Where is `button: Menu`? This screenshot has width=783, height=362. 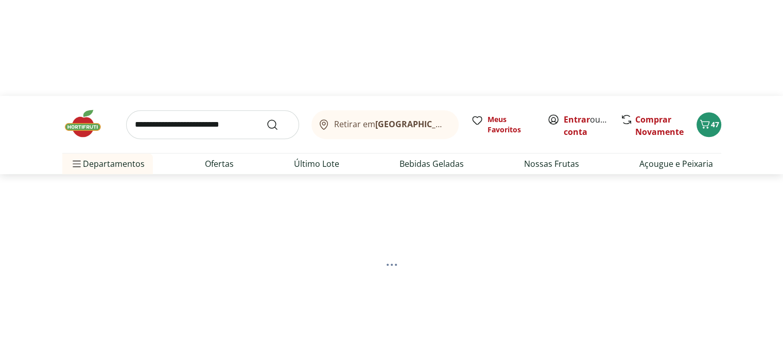 button: Menu is located at coordinates (77, 164).